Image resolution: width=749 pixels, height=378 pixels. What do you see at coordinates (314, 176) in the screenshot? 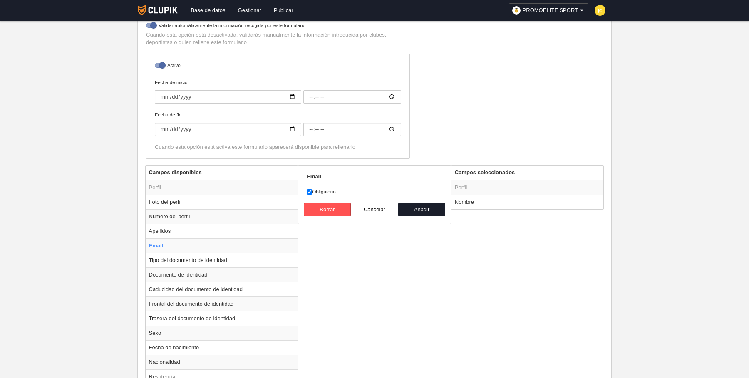
I see `strong: Email` at bounding box center [314, 176].